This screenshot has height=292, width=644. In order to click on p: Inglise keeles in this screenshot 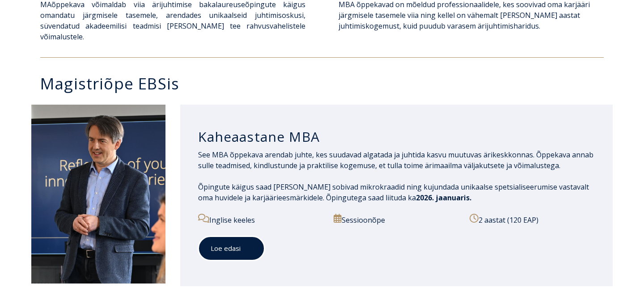, I will do `click(261, 220)`.